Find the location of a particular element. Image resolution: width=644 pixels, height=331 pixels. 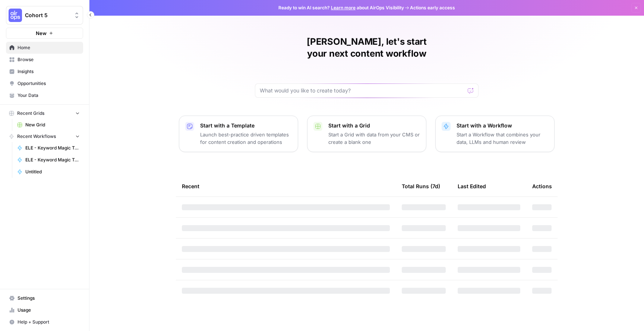

a: Your Data is located at coordinates (44, 95).